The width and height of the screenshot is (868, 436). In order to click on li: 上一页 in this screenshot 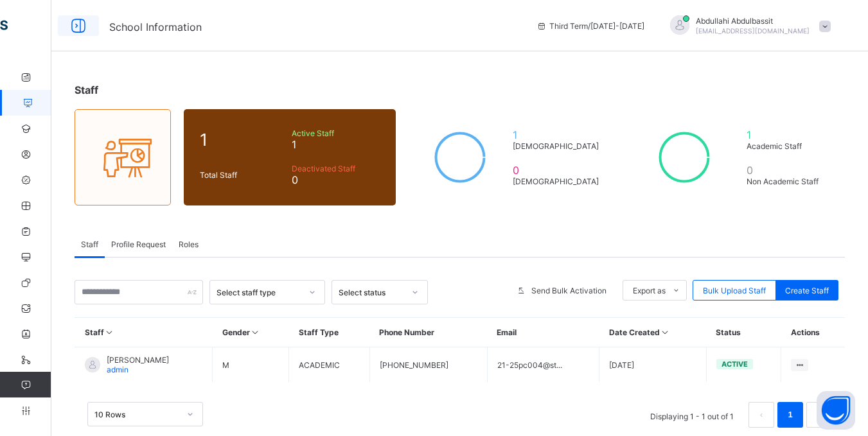, I will do `click(761, 415)`.